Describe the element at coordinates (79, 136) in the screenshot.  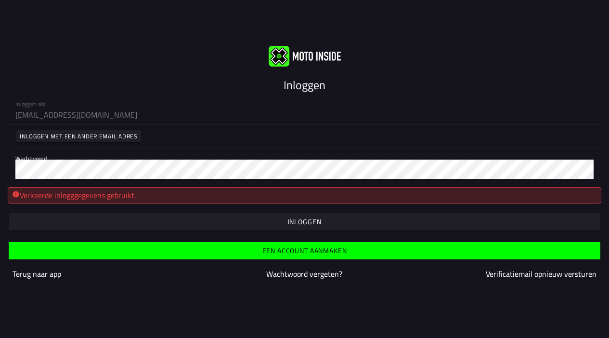
I see `ion-button: Inloggen met een ander email adres` at that location.